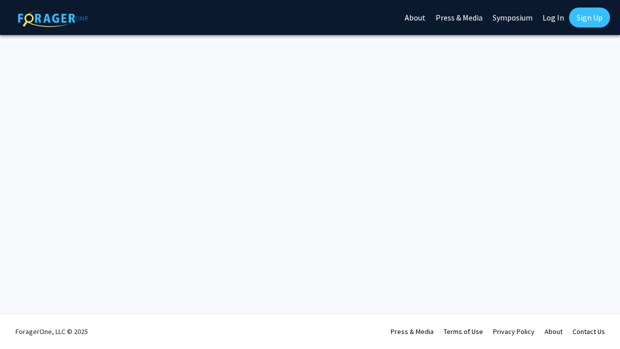  Describe the element at coordinates (589, 17) in the screenshot. I see `a: Sign Up` at that location.